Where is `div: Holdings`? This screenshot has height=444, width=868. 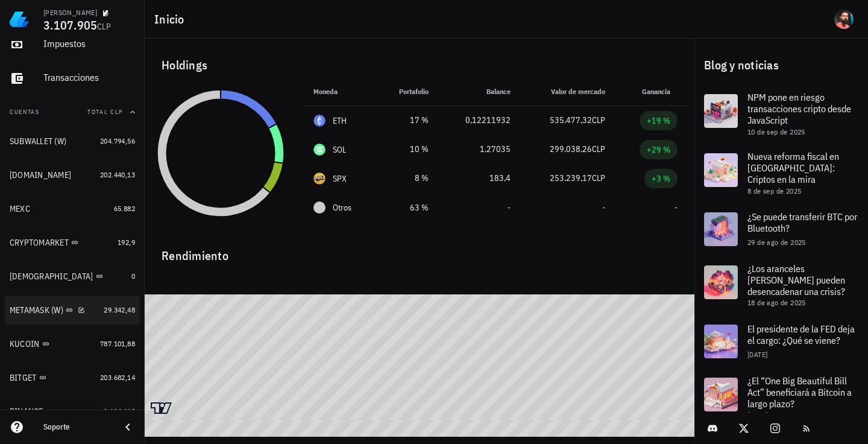
div: Holdings is located at coordinates (419, 65).